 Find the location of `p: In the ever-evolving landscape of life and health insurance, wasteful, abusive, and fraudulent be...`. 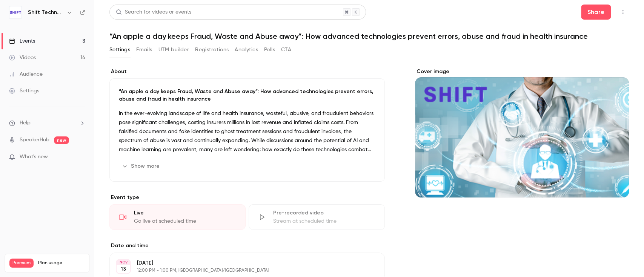

p: In the ever-evolving landscape of life and health insurance, wasteful, abusive, and fraudulent be... is located at coordinates (247, 132).